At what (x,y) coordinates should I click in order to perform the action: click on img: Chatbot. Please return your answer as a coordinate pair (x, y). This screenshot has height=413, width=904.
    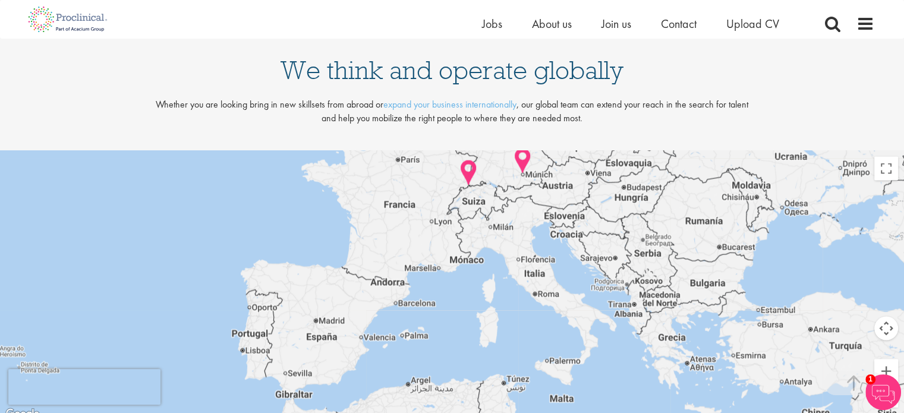
    Looking at the image, I should click on (884, 392).